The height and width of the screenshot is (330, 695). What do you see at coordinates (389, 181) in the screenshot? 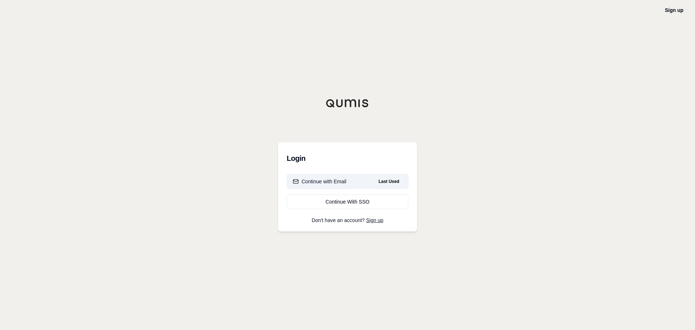
I see `span: Last Used` at bounding box center [389, 181].